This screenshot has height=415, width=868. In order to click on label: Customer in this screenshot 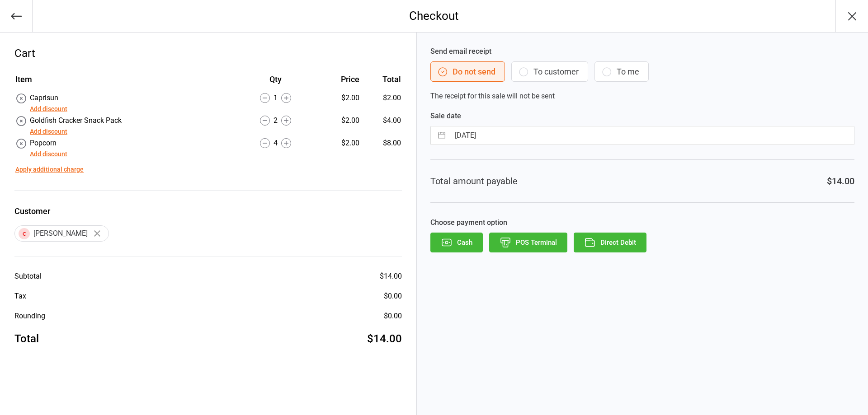, I will do `click(208, 211)`.